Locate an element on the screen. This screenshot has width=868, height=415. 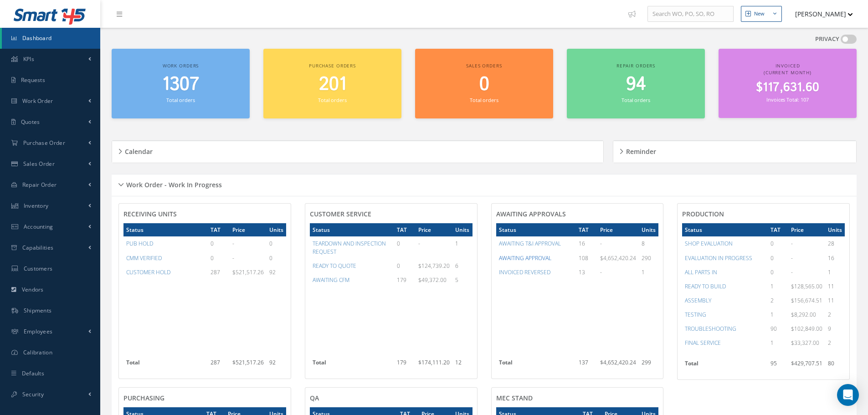
td: 12 is located at coordinates (462, 365).